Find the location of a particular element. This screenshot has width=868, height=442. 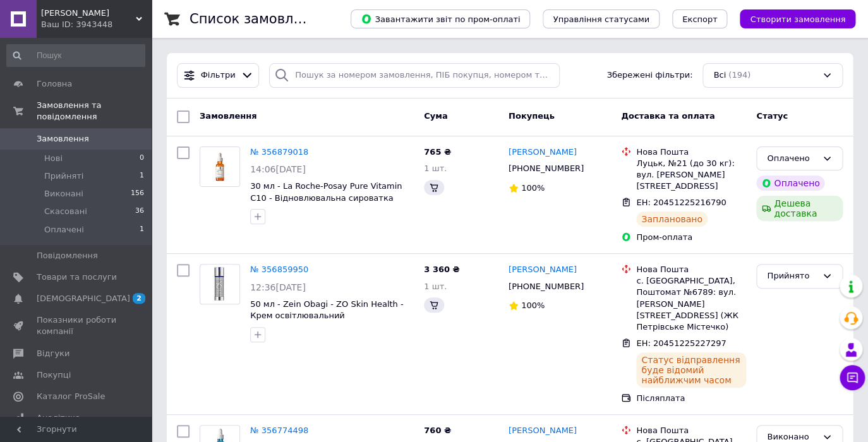

button: Створити замовлення is located at coordinates (797, 19).